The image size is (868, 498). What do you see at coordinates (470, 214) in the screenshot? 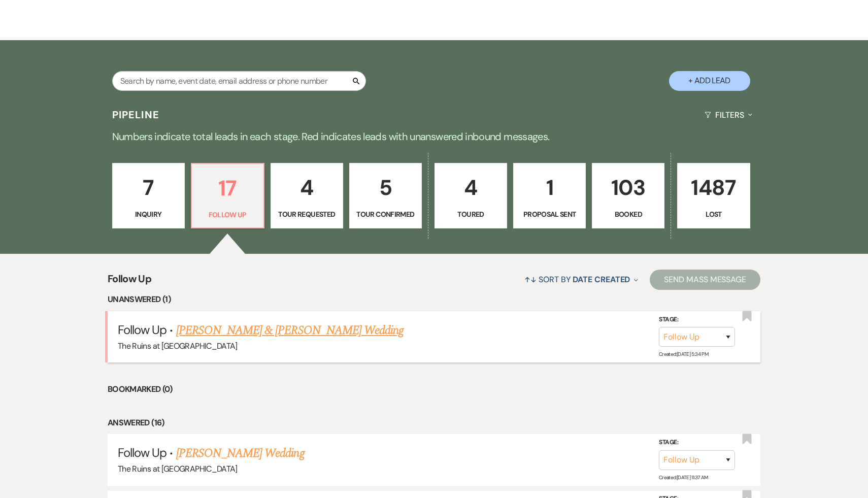
I see `p: Toured` at bounding box center [470, 214].